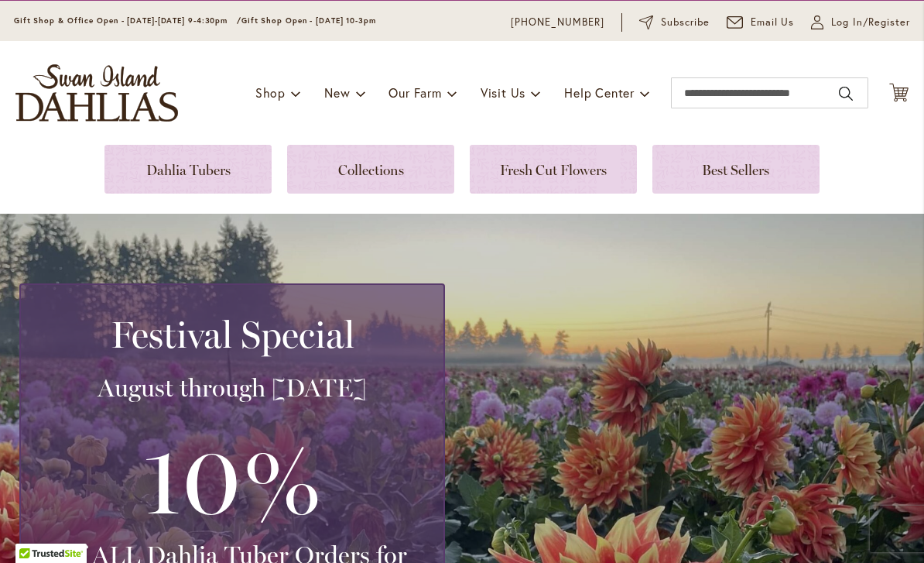 This screenshot has width=924, height=563. I want to click on span: Email Us, so click(772, 22).